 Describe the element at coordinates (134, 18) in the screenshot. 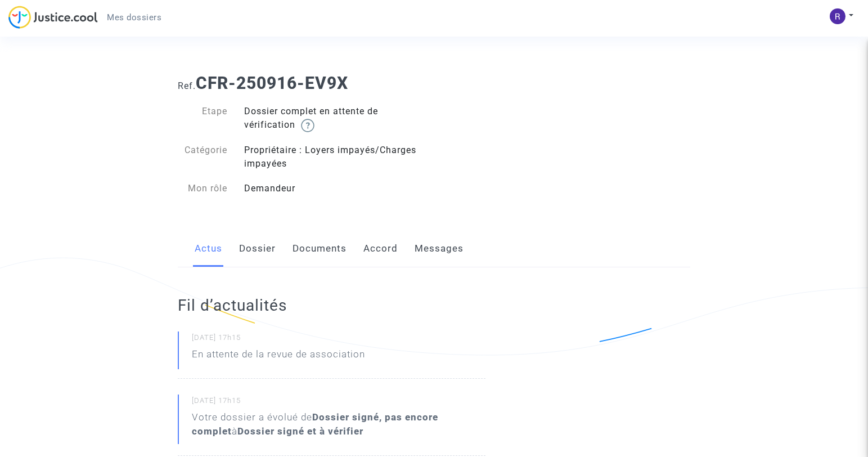

I see `span: Mes dossiers` at that location.